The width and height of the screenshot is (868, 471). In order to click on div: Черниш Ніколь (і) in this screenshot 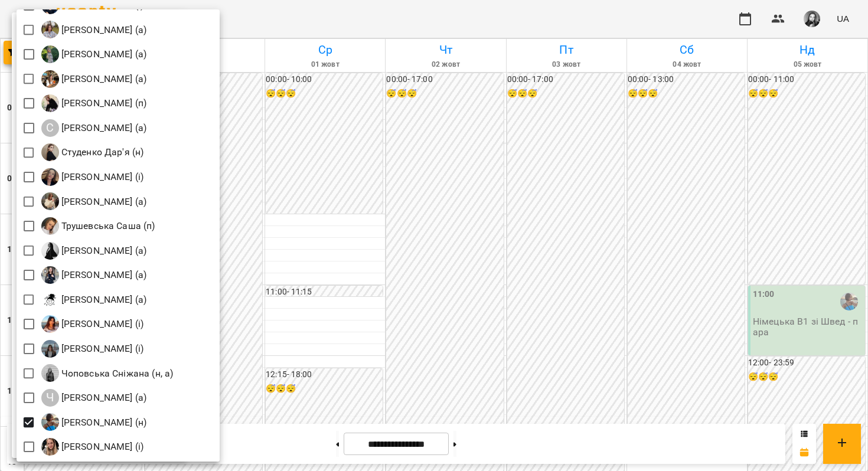, I will do `click(93, 349)`.